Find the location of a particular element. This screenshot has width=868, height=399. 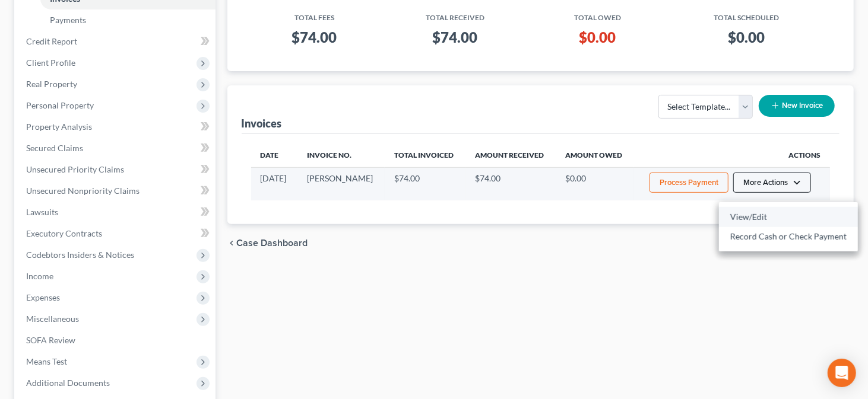

th: Amount Owed is located at coordinates (596, 155).